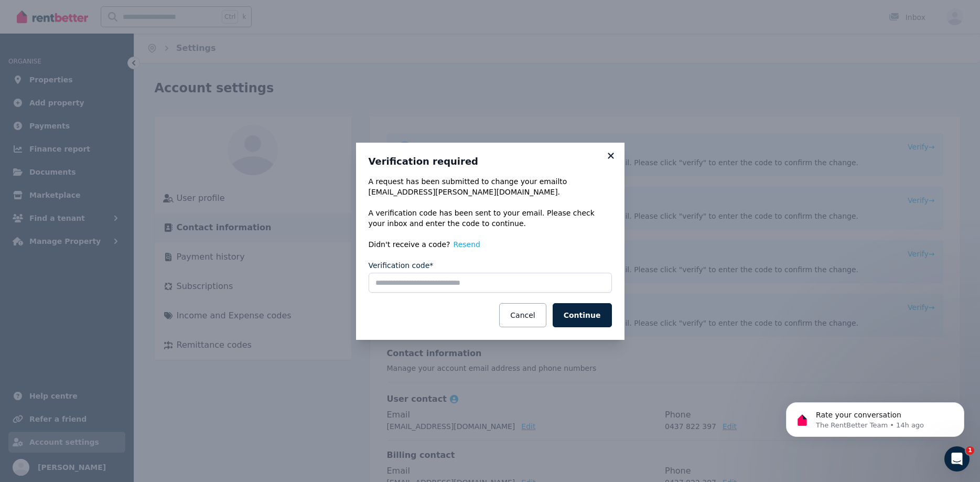 The width and height of the screenshot is (980, 482). I want to click on img: Profile image for The RentBetter Team, so click(32, 40).